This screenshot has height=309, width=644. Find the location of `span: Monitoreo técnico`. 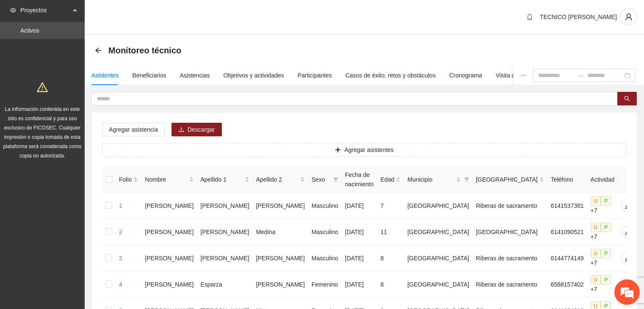

span: Monitoreo técnico is located at coordinates (145, 51).